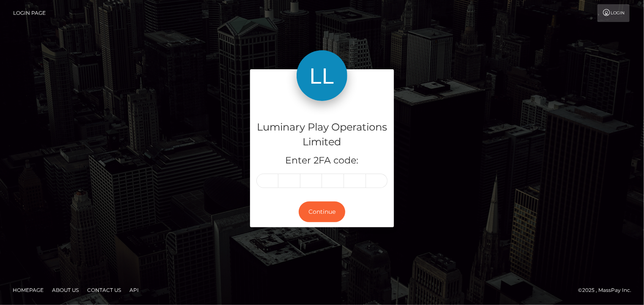  What do you see at coordinates (65, 290) in the screenshot?
I see `a: About Us` at bounding box center [65, 290].